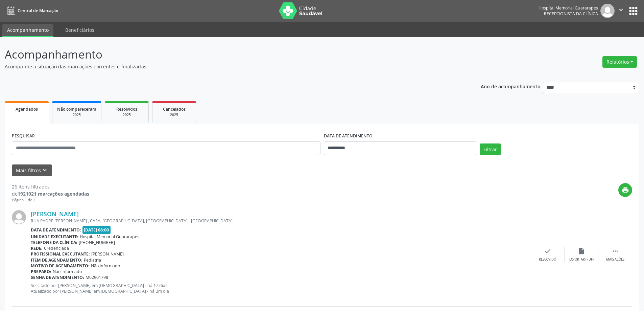  I want to click on b: Rede:, so click(37, 248).